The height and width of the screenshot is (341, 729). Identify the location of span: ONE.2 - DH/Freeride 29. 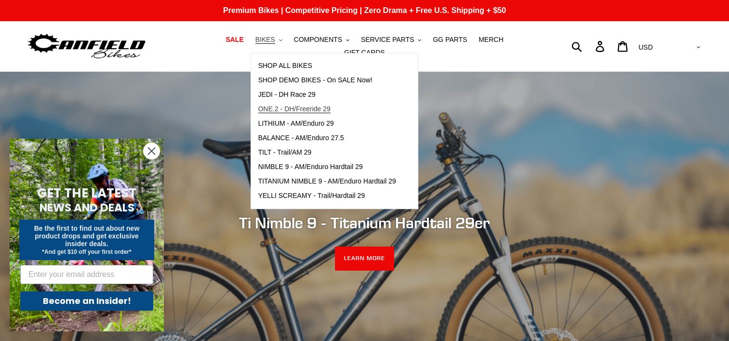
(294, 109).